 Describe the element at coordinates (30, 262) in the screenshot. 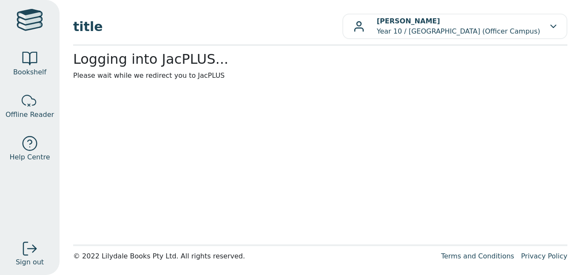

I see `span: Sign out` at that location.